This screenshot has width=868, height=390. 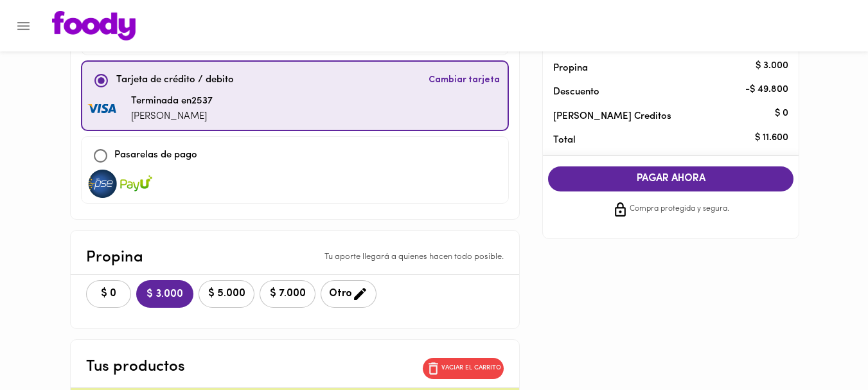 What do you see at coordinates (671, 178) in the screenshot?
I see `span: PAGAR AHORA` at bounding box center [671, 178].